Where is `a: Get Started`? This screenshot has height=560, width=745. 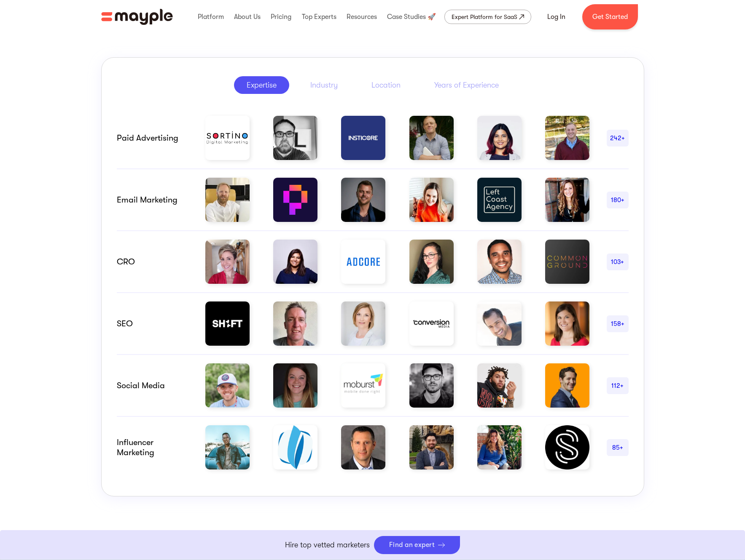
a: Get Started is located at coordinates (610, 17).